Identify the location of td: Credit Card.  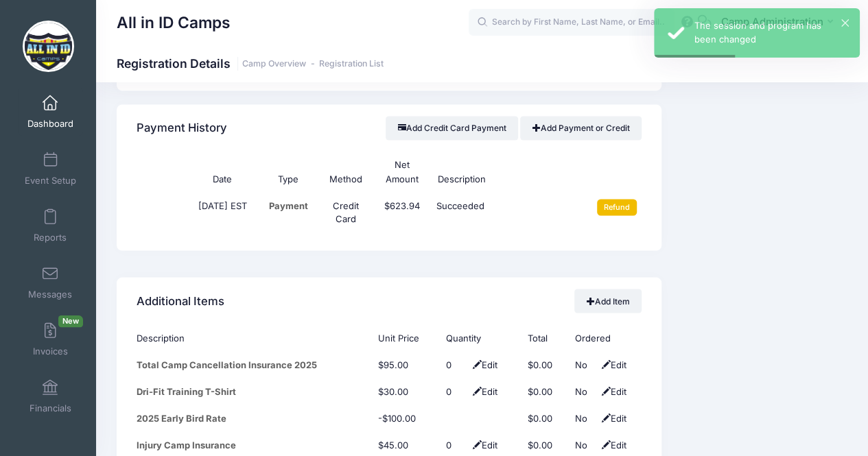
(346, 212).